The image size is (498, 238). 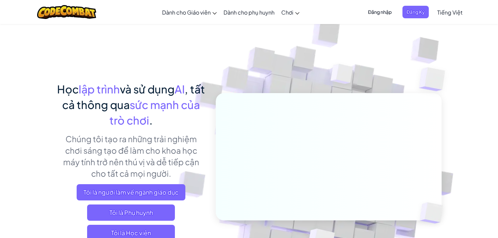 I want to click on span: Tôi là người làm về ngành giáo dục, so click(x=131, y=192).